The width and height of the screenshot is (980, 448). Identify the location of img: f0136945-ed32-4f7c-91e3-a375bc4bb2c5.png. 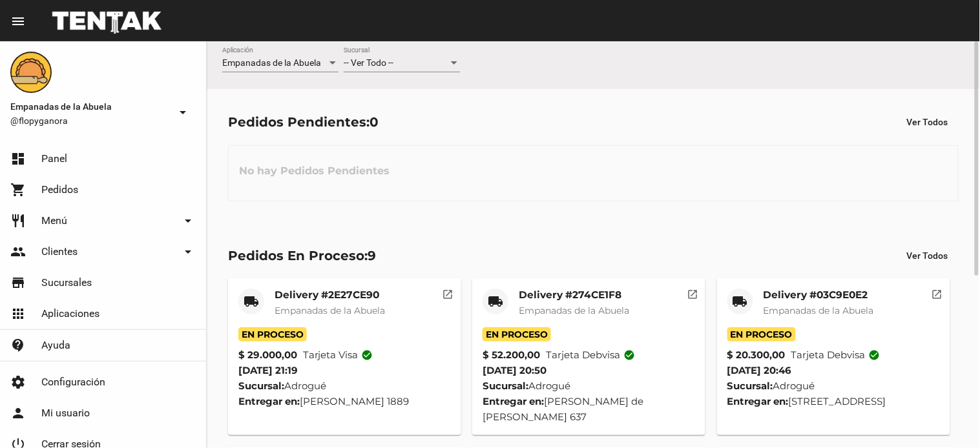
(31, 72).